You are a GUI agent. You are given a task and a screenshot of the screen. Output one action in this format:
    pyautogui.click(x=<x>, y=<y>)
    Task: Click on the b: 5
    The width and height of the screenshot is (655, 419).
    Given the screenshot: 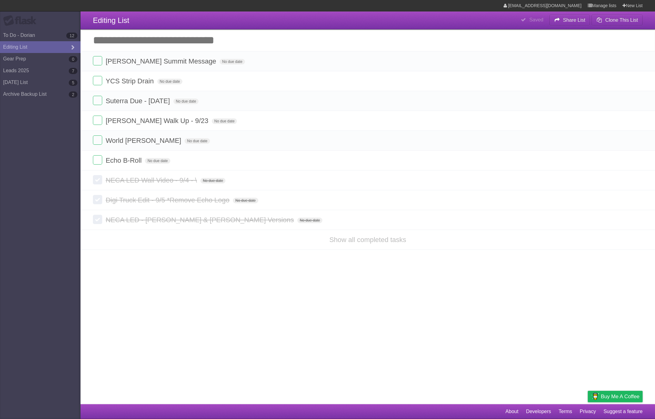 What is the action you would take?
    pyautogui.click(x=73, y=83)
    